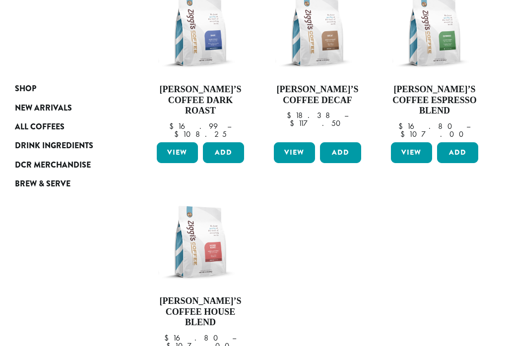 The width and height of the screenshot is (508, 346). What do you see at coordinates (40, 127) in the screenshot?
I see `span: All Coffees` at bounding box center [40, 127].